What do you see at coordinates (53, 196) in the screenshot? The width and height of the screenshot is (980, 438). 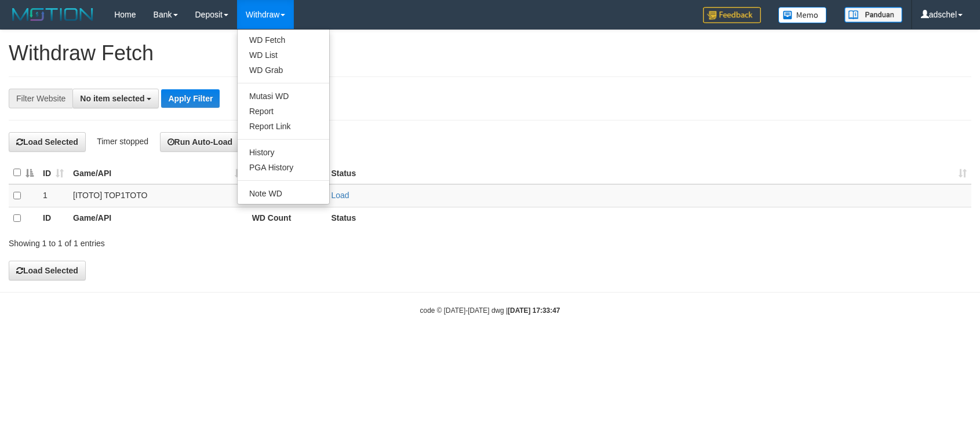 I see `td: 1` at bounding box center [53, 196].